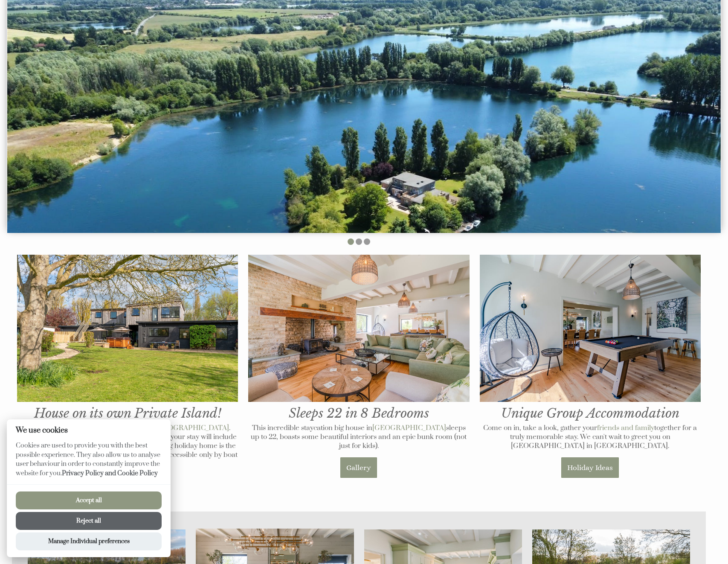 This screenshot has width=728, height=564. I want to click on img: Living room at The Island in Oxfordshire, so click(358, 329).